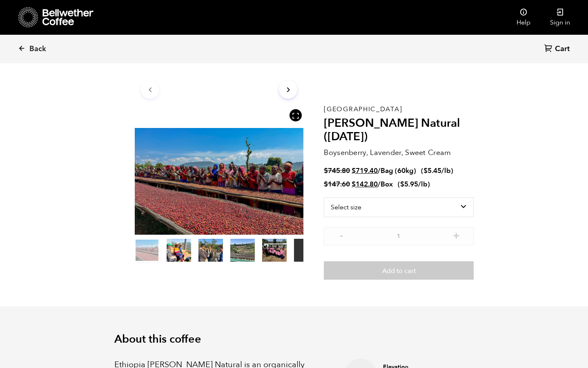 Image resolution: width=588 pixels, height=368 pixels. What do you see at coordinates (365, 184) in the screenshot?
I see `bdi: 142.80` at bounding box center [365, 184].